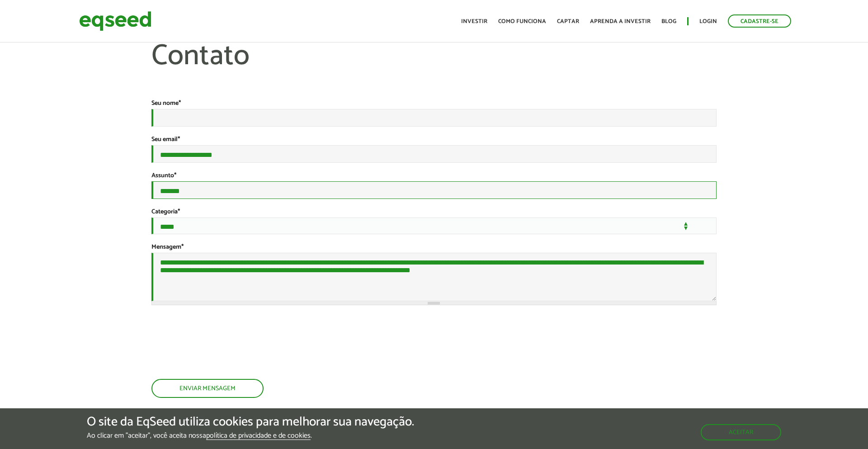 The image size is (868, 449). Describe the element at coordinates (166, 103) in the screenshot. I see `label: Seu nome` at that location.